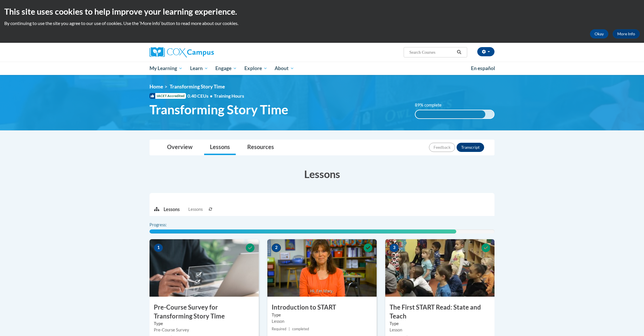 Image resolution: width=644 pixels, height=336 pixels. I want to click on a: Cox Campus, so click(204, 52).